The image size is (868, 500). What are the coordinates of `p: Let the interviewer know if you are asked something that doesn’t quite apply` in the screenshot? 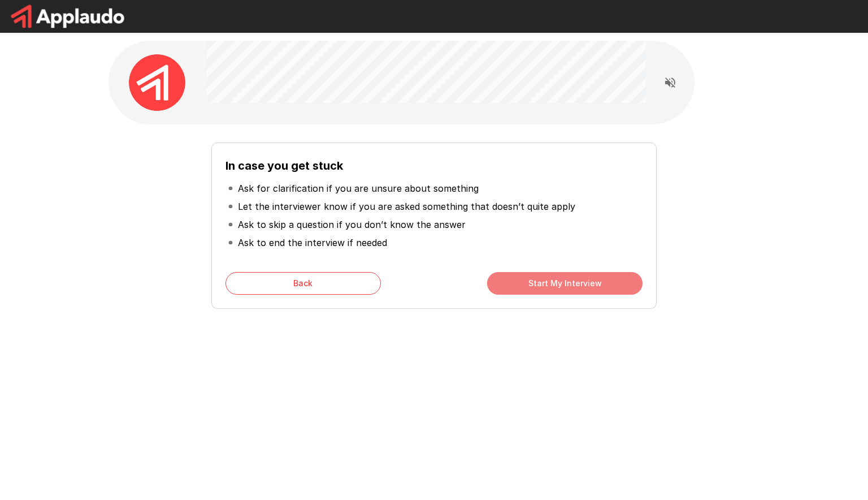 It's located at (406, 206).